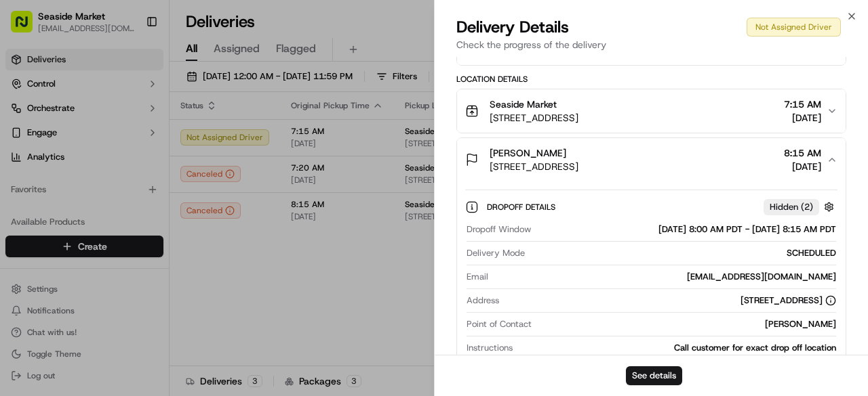  I want to click on a: 📗Knowledge Base, so click(58, 203).